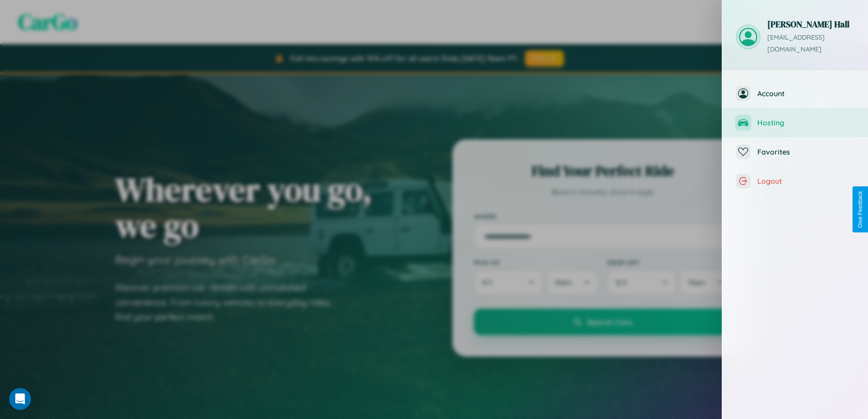  I want to click on div: Give Feedback, so click(861, 209).